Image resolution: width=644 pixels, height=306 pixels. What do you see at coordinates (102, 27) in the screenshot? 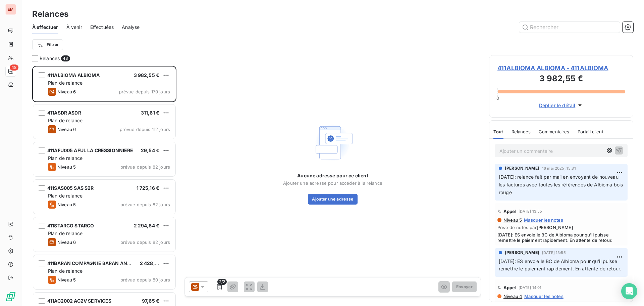
I see `span: Effectuées` at bounding box center [102, 27].